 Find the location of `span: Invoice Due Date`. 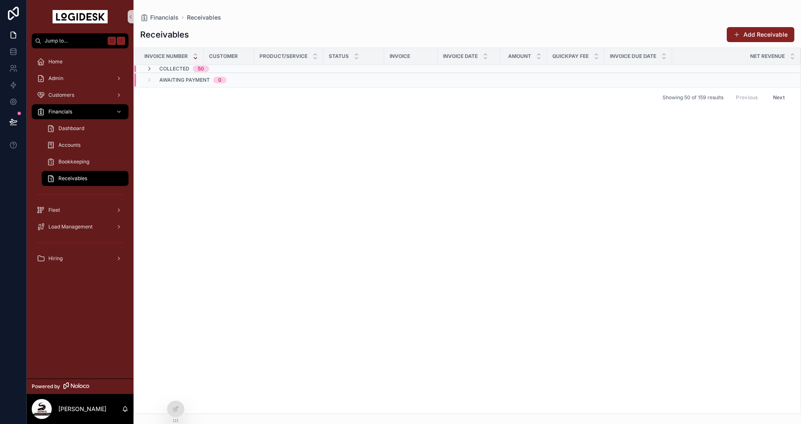

span: Invoice Due Date is located at coordinates (633, 56).